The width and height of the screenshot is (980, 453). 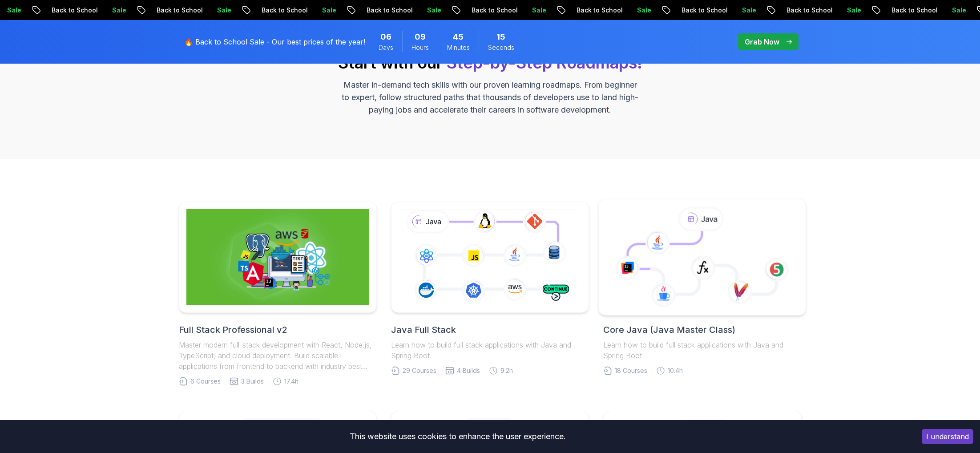 I want to click on h2: Core Java (Java Master Class), so click(x=702, y=330).